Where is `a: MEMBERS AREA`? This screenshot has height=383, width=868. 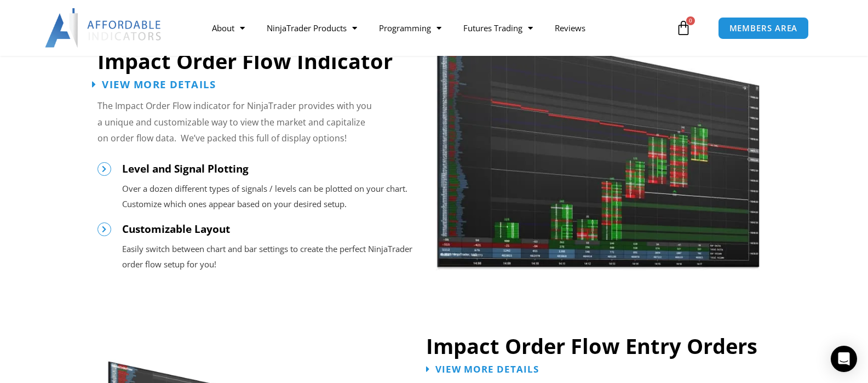
a: MEMBERS AREA is located at coordinates (763, 28).